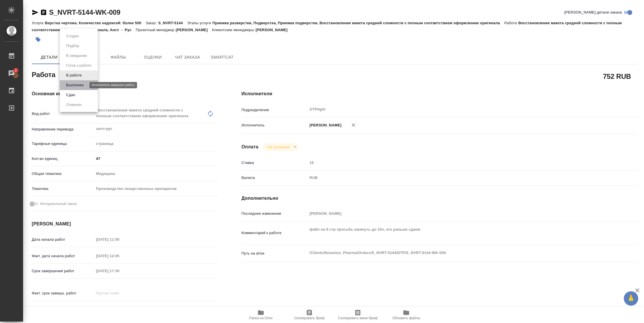  I want to click on button: Готов к работе, so click(79, 66).